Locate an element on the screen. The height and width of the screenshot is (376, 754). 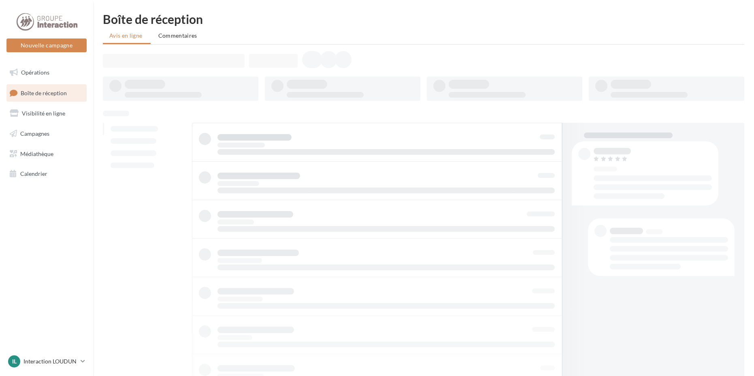
span: Calendrier is located at coordinates (34, 173).